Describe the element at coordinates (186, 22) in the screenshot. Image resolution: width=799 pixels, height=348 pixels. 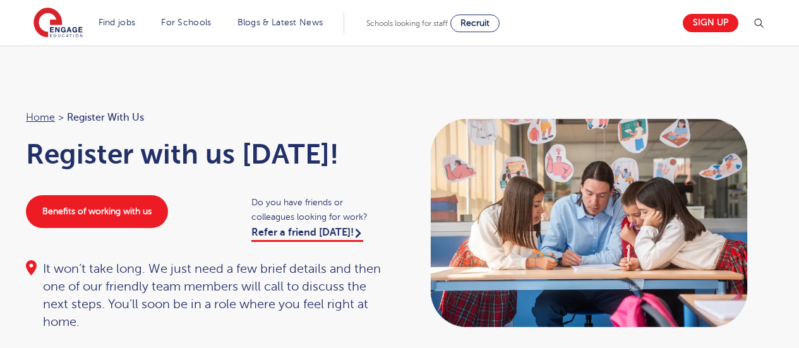
I see `a: For Schools` at that location.